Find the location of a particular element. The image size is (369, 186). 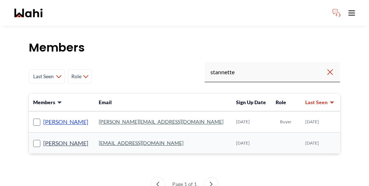

button: Members is located at coordinates (48, 102).